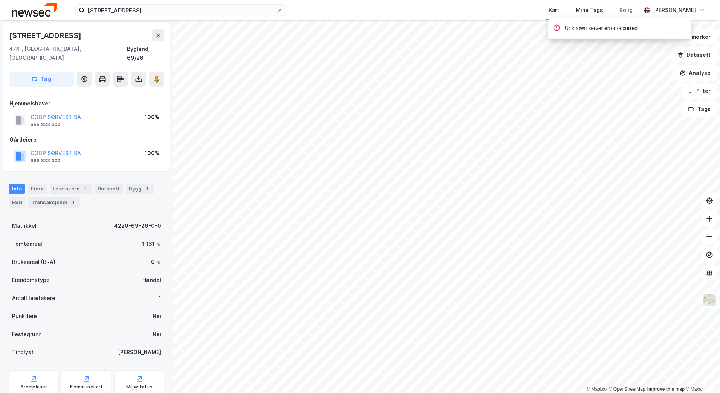  I want to click on div: Info, so click(17, 189).